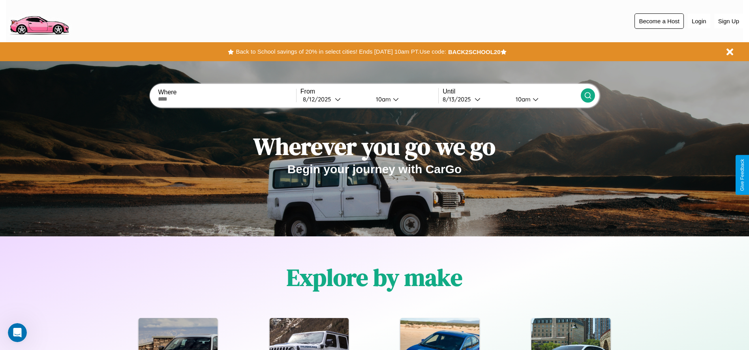  I want to click on b: BACK2SCHOOL20, so click(474, 52).